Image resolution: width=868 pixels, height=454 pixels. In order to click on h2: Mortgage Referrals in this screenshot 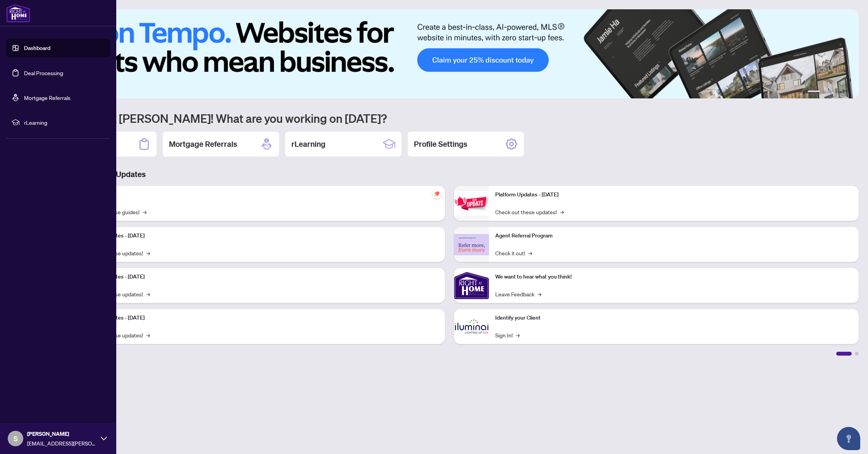, I will do `click(203, 144)`.